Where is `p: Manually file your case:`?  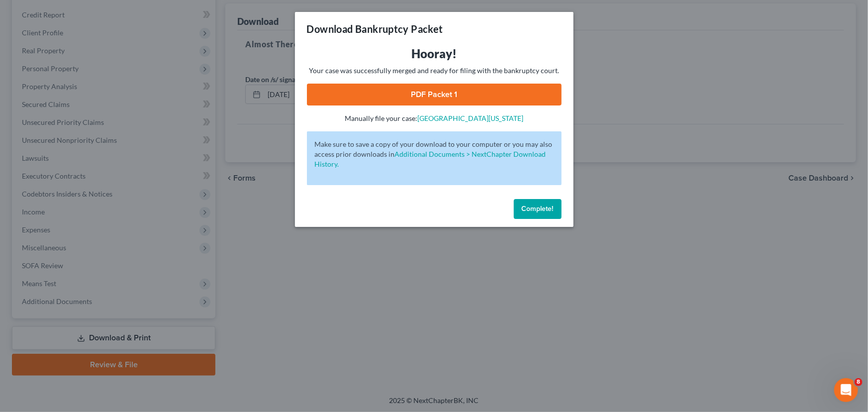 p: Manually file your case: is located at coordinates (434, 119).